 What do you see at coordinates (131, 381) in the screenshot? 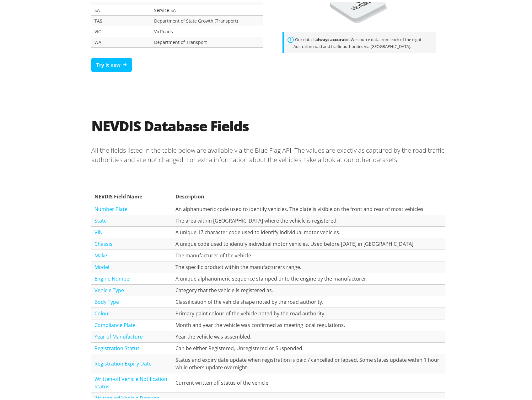
I see `a: Written-off Vehicle Notification Status` at bounding box center [131, 381].